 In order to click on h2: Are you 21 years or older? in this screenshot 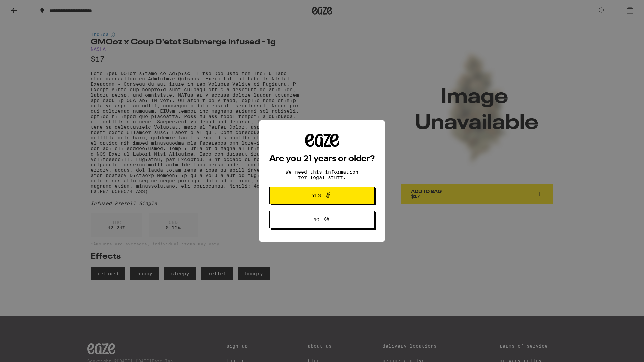, I will do `click(322, 159)`.